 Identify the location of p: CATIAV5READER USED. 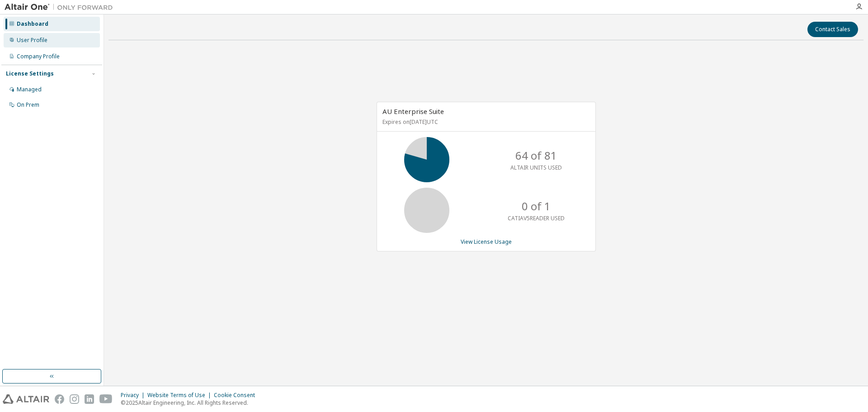
(536, 218).